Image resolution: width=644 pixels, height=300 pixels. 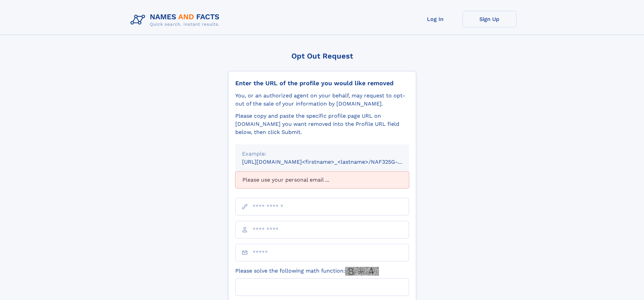 What do you see at coordinates (307, 272) in the screenshot?
I see `label: Please solve the following math function:` at bounding box center [307, 272].